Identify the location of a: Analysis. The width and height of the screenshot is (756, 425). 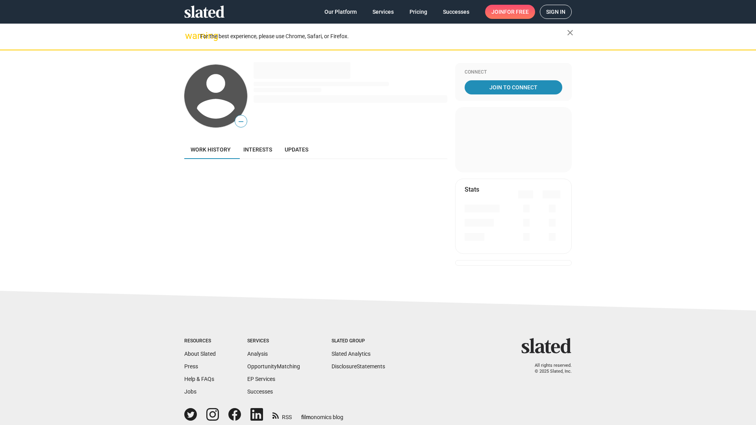
(257, 354).